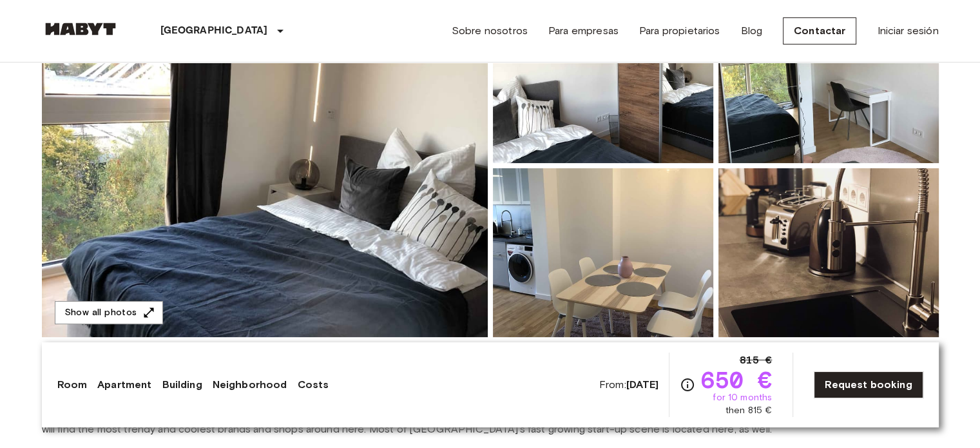 Image resolution: width=980 pixels, height=448 pixels. What do you see at coordinates (312, 385) in the screenshot?
I see `a: Costs` at bounding box center [312, 385].